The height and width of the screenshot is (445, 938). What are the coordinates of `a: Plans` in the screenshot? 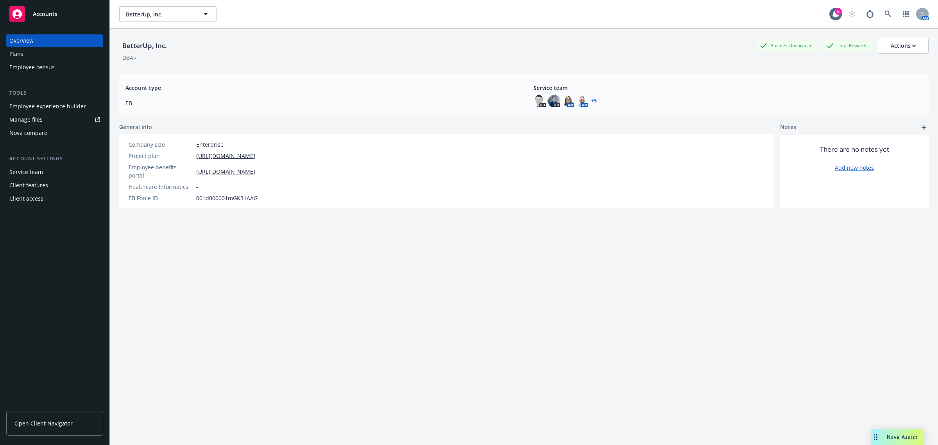 It's located at (55, 54).